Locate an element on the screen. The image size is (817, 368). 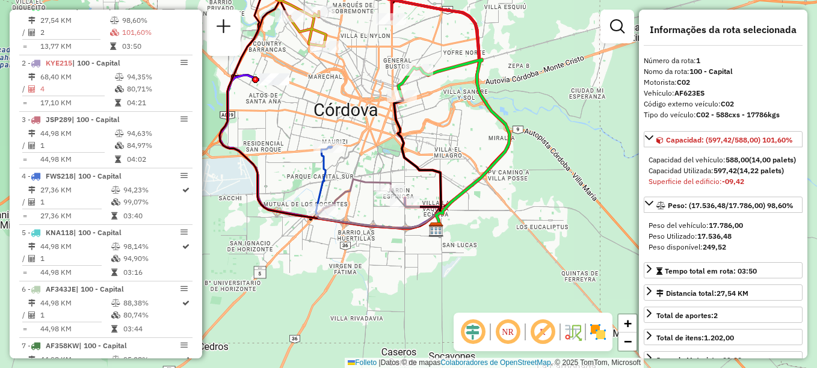
strong: AF623ES is located at coordinates (690, 93).